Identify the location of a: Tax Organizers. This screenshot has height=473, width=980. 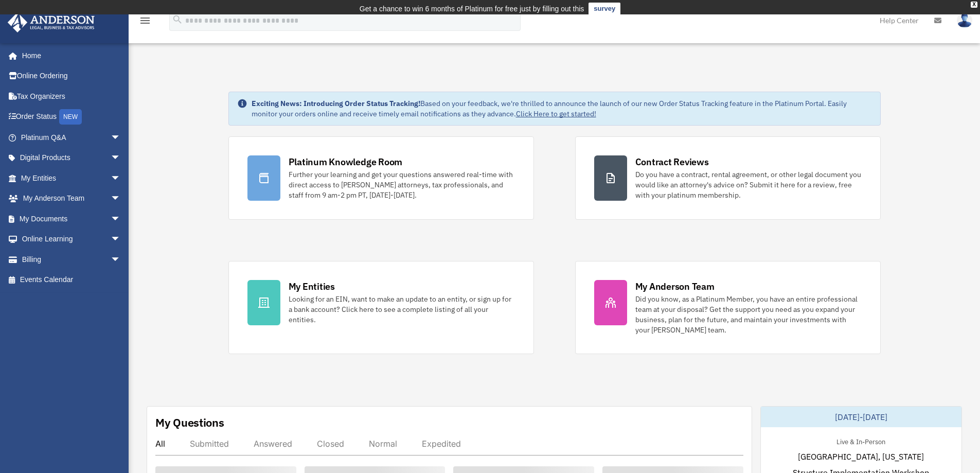
(71, 96).